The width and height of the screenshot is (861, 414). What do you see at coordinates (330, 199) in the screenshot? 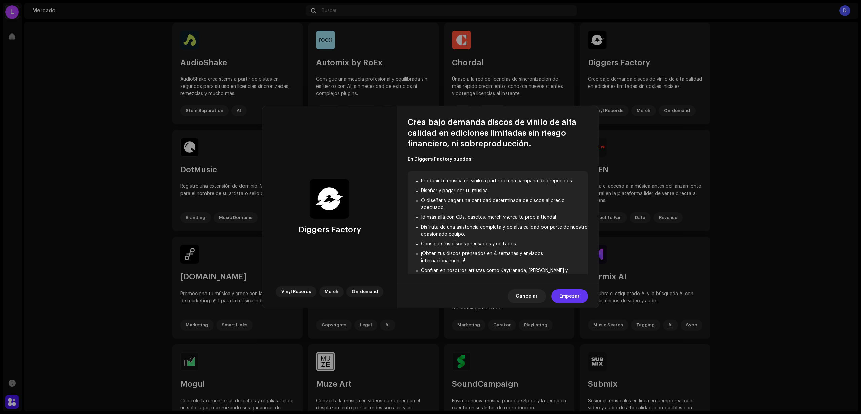
I see `img: afae1709-c827-4b76-a652-9ddd8808f967` at bounding box center [330, 199].